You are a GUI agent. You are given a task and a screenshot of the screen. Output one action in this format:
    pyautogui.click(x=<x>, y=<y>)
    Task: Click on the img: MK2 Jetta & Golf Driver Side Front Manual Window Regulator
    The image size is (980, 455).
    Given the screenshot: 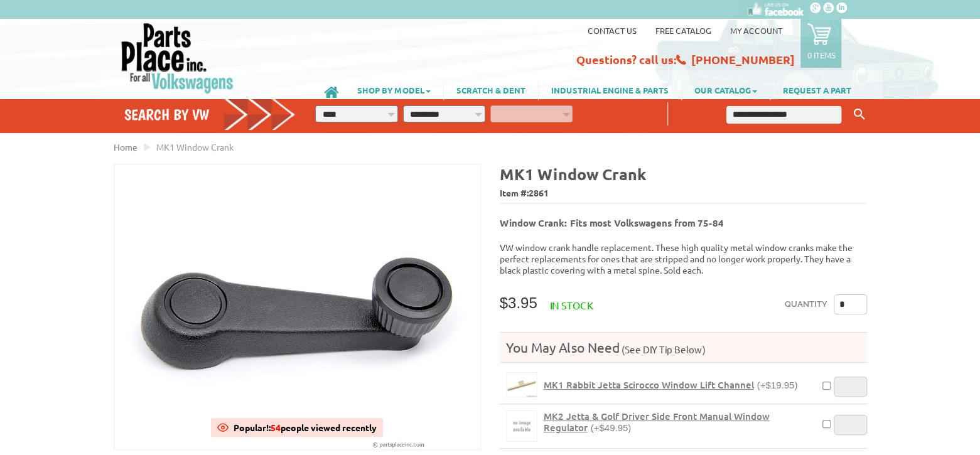 What is the action you would take?
    pyautogui.click(x=521, y=426)
    